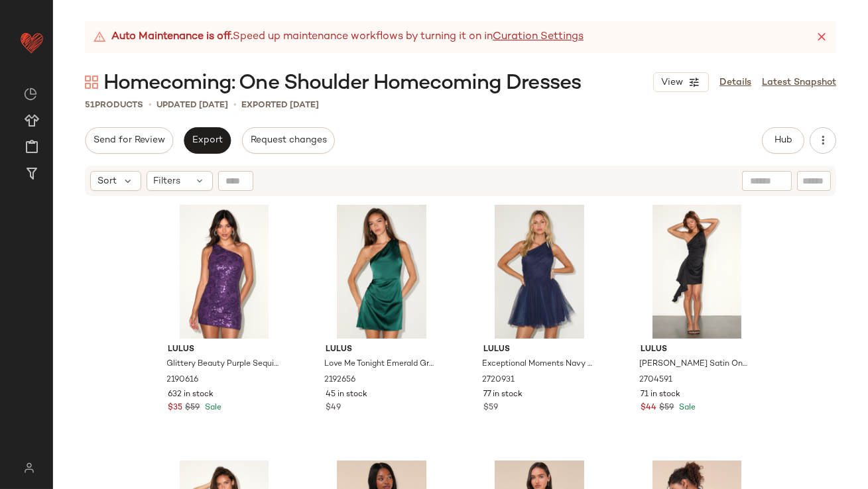 Image resolution: width=868 pixels, height=489 pixels. What do you see at coordinates (128, 140) in the screenshot?
I see `button: Send for Review` at bounding box center [128, 140].